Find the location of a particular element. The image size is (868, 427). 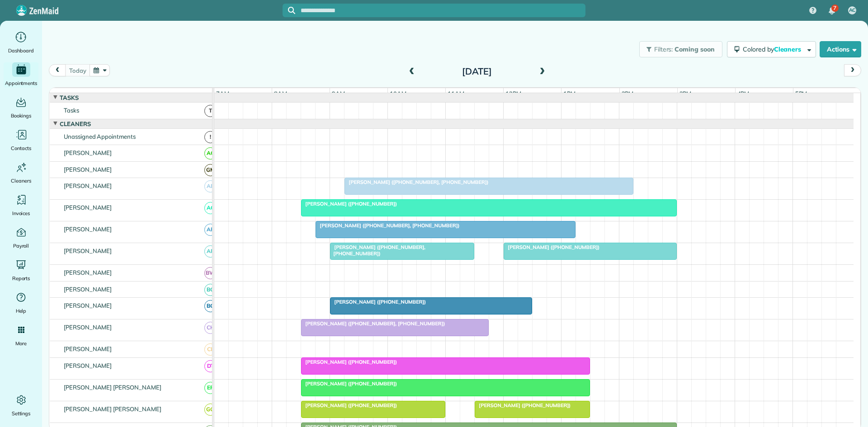

span: Payroll is located at coordinates (21, 246).